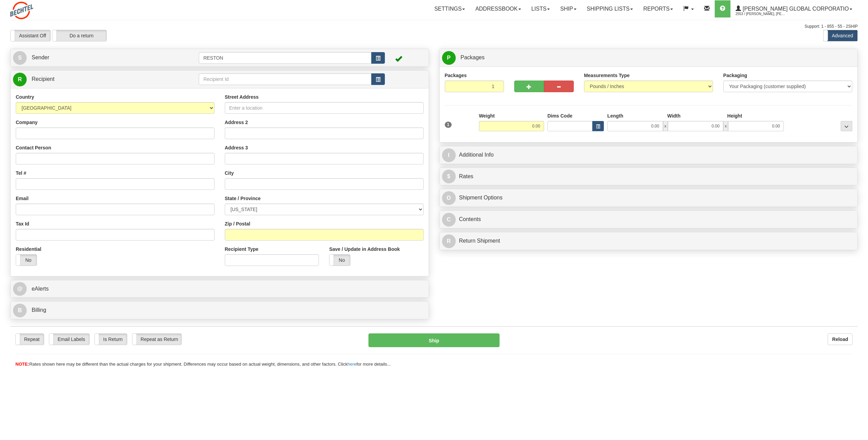 Image resolution: width=868 pixels, height=440 pixels. What do you see at coordinates (841, 36) in the screenshot?
I see `label: Advanced` at bounding box center [841, 36].